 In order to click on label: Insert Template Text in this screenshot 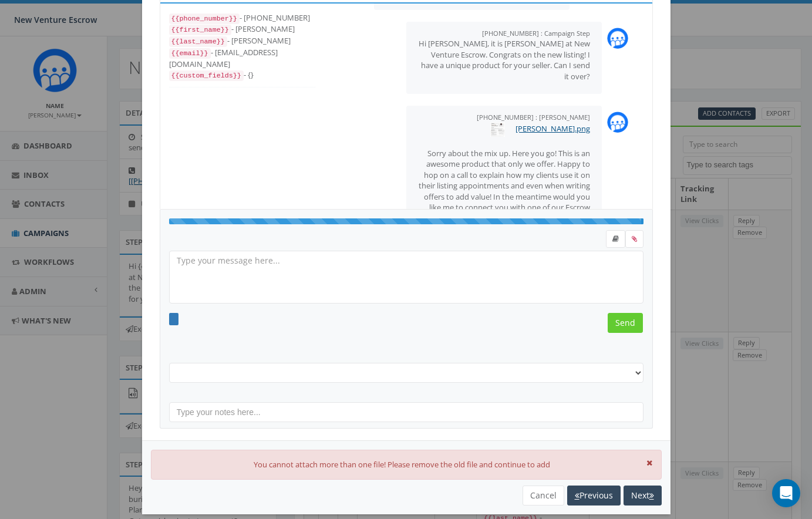, I will do `click(615, 239)`.